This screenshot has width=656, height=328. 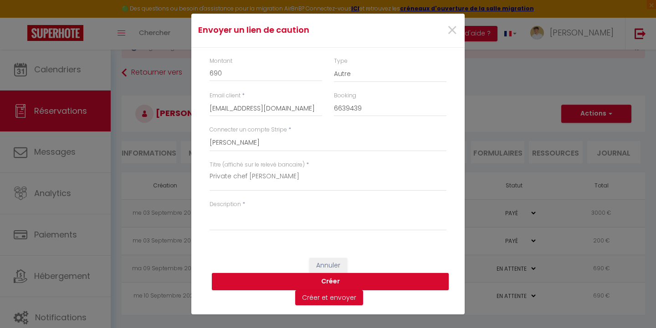 I want to click on button: Créer, so click(x=330, y=282).